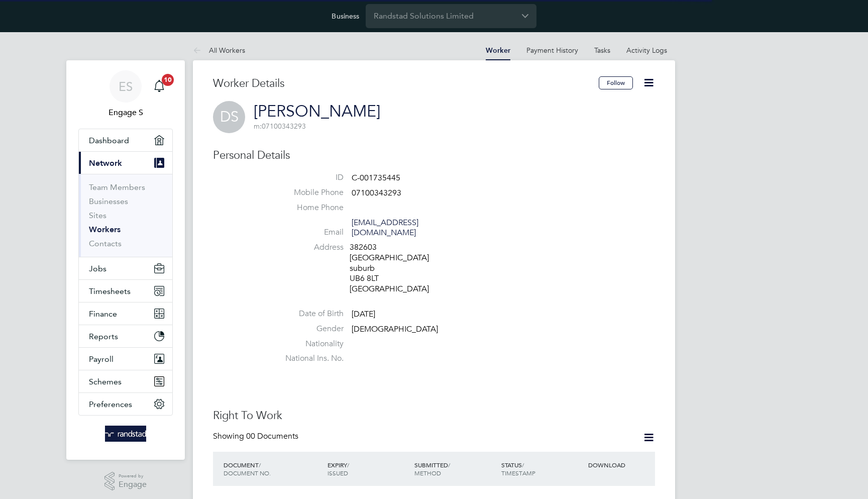  Describe the element at coordinates (126, 336) in the screenshot. I see `button: Reports` at that location.